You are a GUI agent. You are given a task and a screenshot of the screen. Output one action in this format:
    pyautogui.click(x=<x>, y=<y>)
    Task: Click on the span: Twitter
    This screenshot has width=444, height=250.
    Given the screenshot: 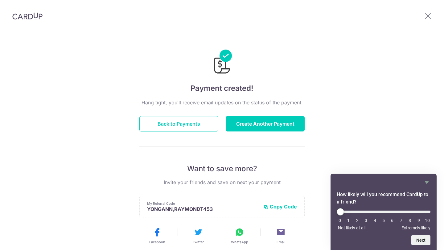 What is the action you would take?
    pyautogui.click(x=198, y=242)
    